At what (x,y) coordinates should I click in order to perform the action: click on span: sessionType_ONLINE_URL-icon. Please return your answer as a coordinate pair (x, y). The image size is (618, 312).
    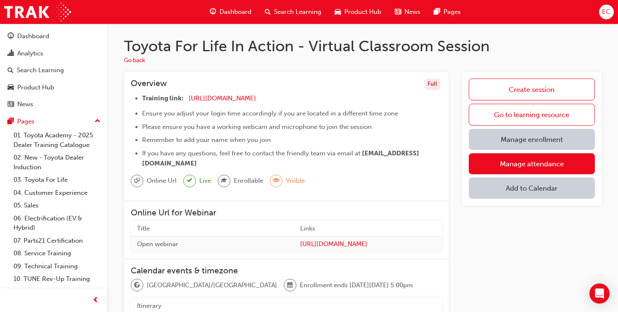
    Looking at the image, I should click on (137, 181).